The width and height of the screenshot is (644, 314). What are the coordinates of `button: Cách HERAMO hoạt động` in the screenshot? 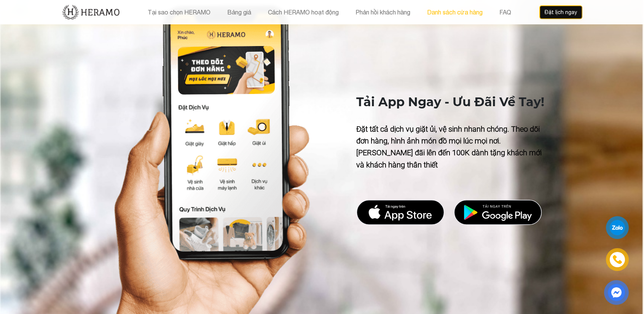 It's located at (304, 12).